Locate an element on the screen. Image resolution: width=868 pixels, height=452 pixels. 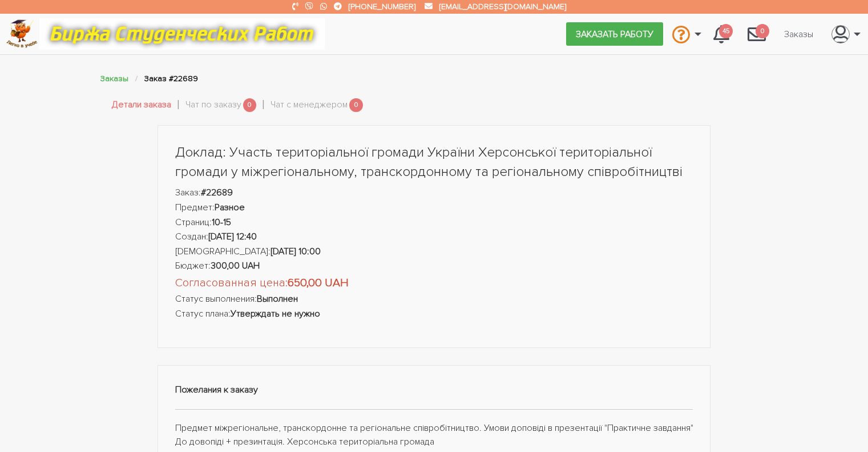
strong: 10-15 is located at coordinates (222, 222).